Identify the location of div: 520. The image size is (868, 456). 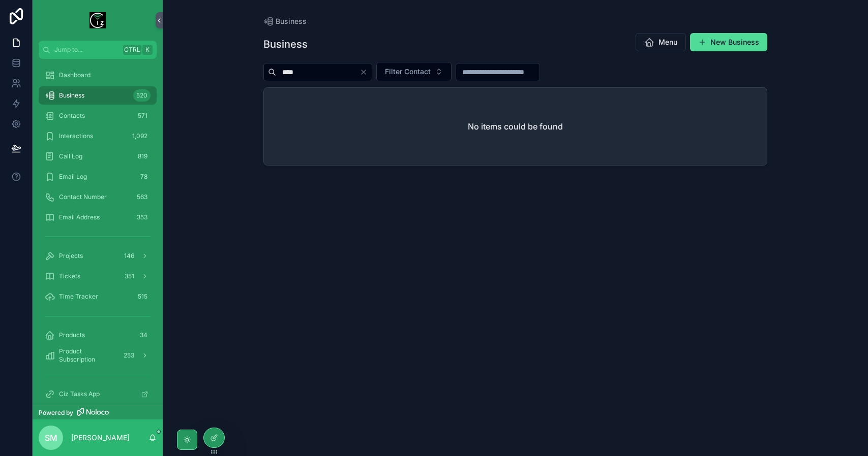
(142, 95).